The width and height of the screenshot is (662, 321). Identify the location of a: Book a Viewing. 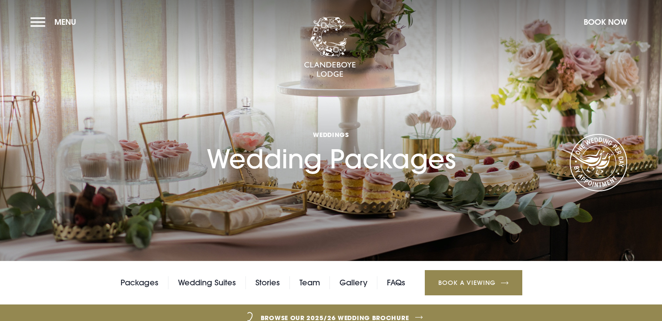
(473, 283).